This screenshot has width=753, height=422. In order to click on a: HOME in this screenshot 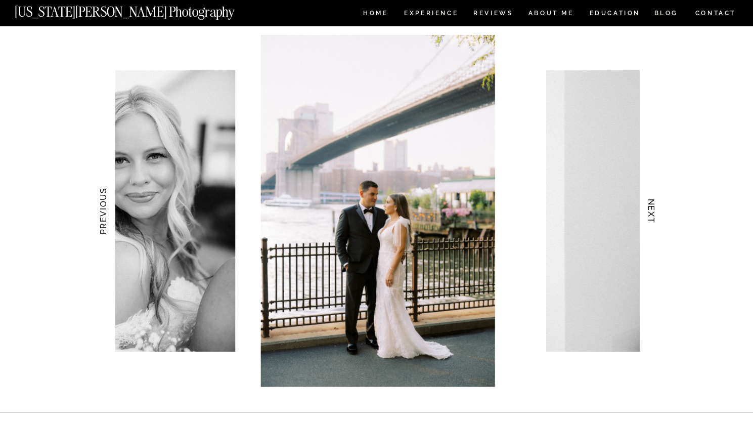, I will do `click(375, 14)`.